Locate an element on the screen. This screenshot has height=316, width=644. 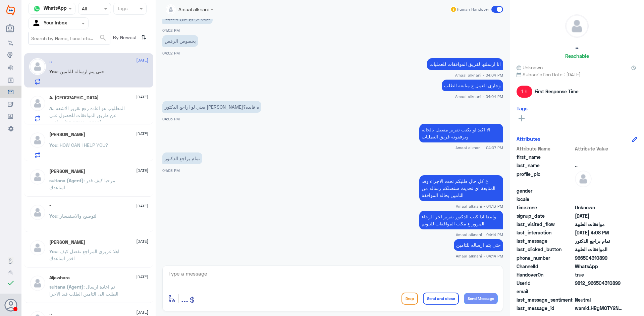
span: 1 h is located at coordinates (524, 92).